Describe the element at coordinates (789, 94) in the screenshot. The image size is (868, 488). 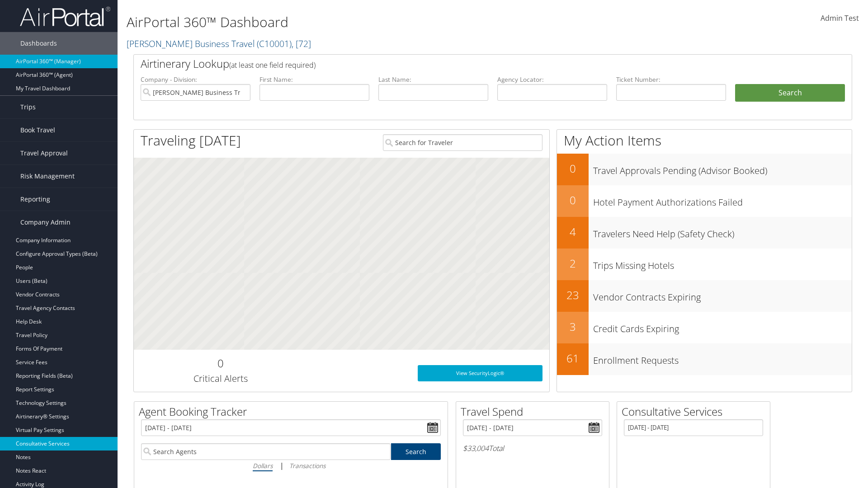
I see `button: Search` at that location.